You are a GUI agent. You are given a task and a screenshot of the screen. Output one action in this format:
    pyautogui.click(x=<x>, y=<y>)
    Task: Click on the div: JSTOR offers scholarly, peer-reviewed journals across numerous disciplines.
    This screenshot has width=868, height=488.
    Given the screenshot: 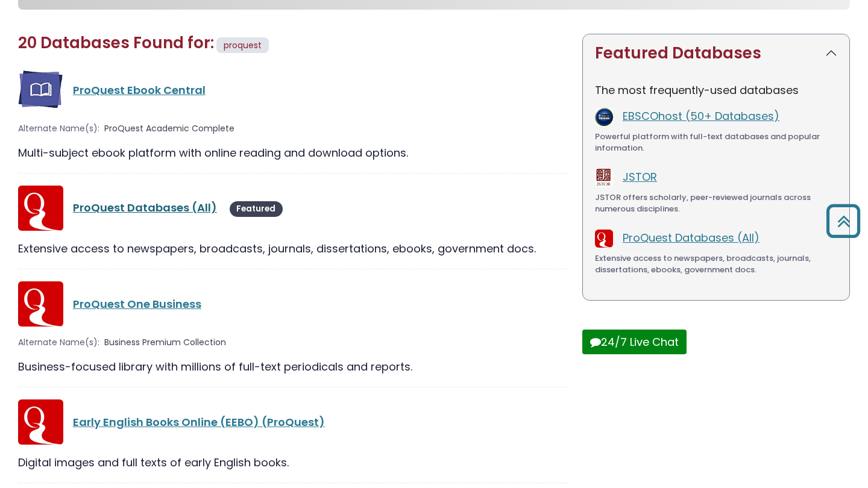 What is the action you would take?
    pyautogui.click(x=716, y=203)
    